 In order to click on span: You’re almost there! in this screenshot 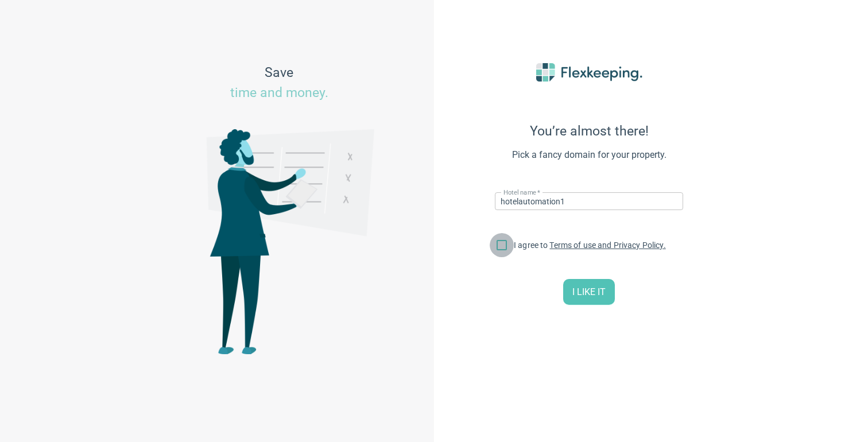, I will do `click(589, 131)`.